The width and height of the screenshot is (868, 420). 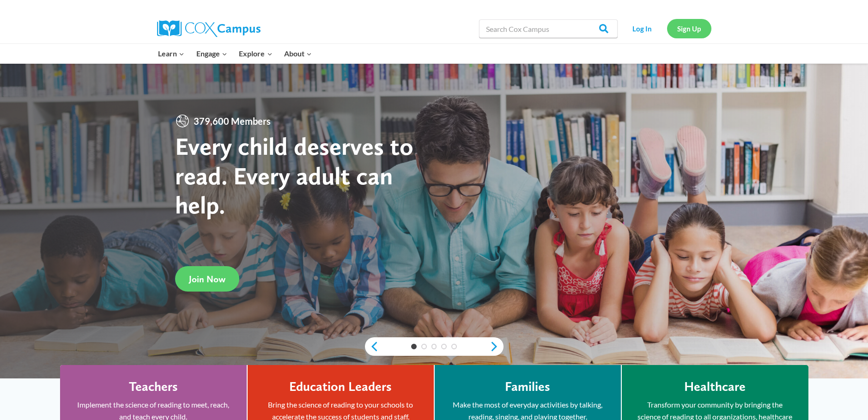 What do you see at coordinates (294, 175) in the screenshot?
I see `strong: Every child deserves to read. Every adult can help.` at bounding box center [294, 175].